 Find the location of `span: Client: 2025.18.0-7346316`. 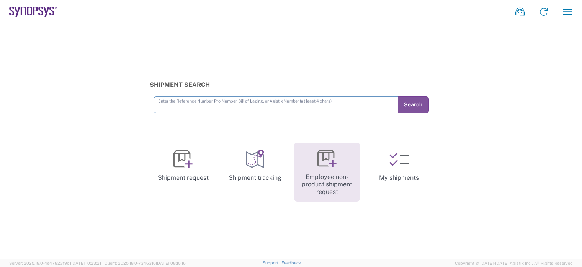

span: Client: 2025.18.0-7346316 is located at coordinates (145, 263).